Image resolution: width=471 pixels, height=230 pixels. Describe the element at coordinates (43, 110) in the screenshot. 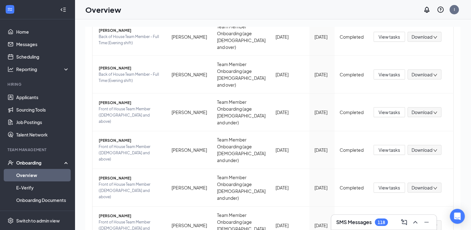

I see `a: Sourcing Tools` at that location.